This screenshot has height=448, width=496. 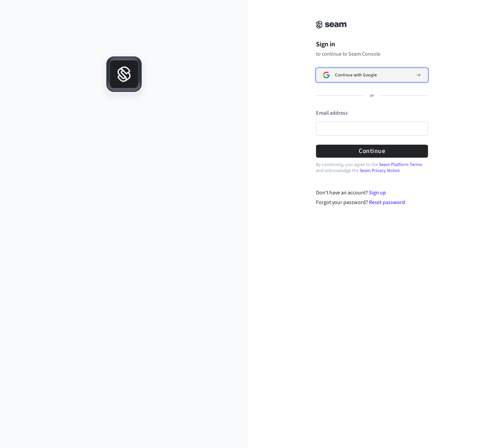 I want to click on button: Sign in with GoogleContinue with Google, so click(x=372, y=75).